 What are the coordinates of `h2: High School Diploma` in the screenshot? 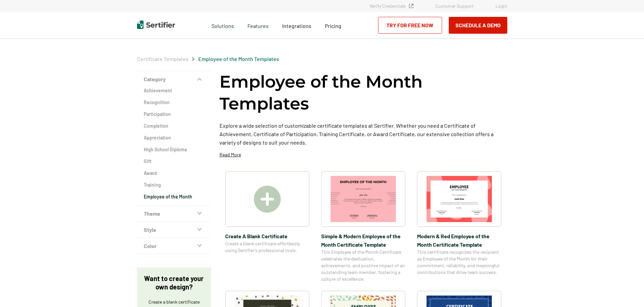 It's located at (174, 150).